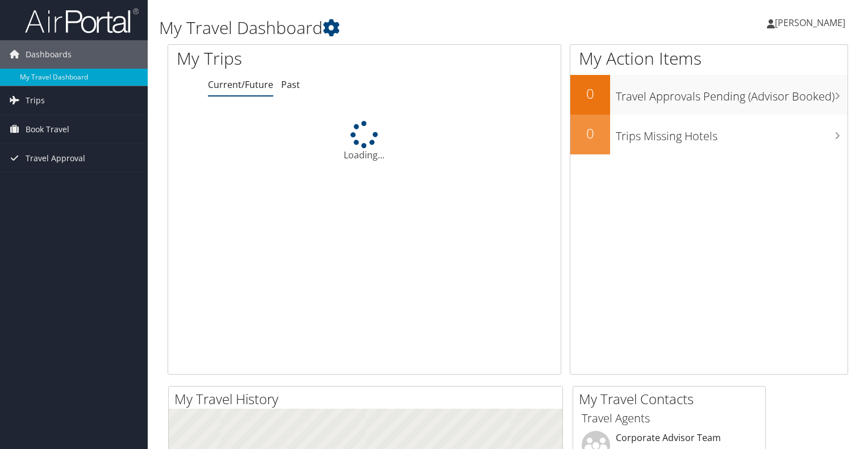  What do you see at coordinates (290, 85) in the screenshot?
I see `a: Past` at bounding box center [290, 85].